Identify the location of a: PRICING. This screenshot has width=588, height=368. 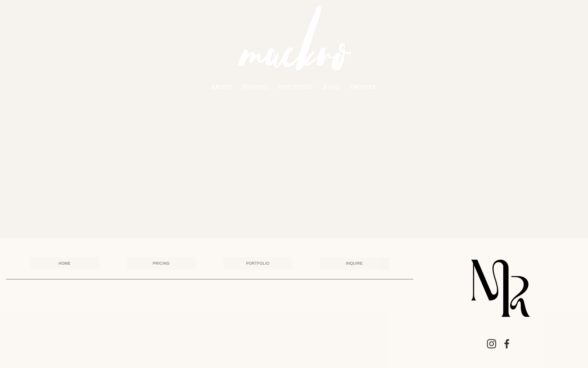
(161, 263).